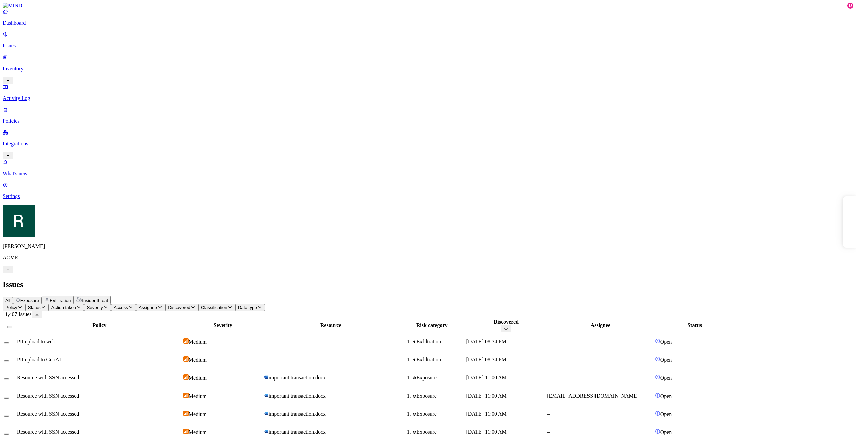  Describe the element at coordinates (428, 191) in the screenshot. I see `a: Settings` at that location.